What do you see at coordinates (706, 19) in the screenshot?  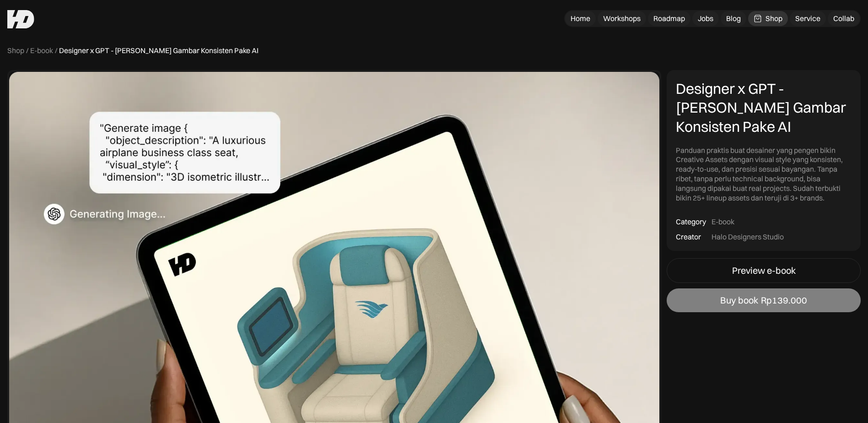 I see `div: Jobs` at bounding box center [706, 19].